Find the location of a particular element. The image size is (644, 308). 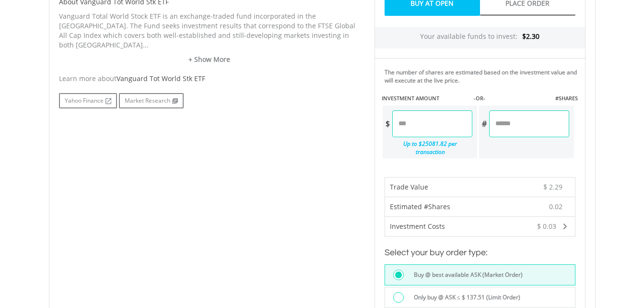

h3: Select your buy order type: is located at coordinates (480, 253).